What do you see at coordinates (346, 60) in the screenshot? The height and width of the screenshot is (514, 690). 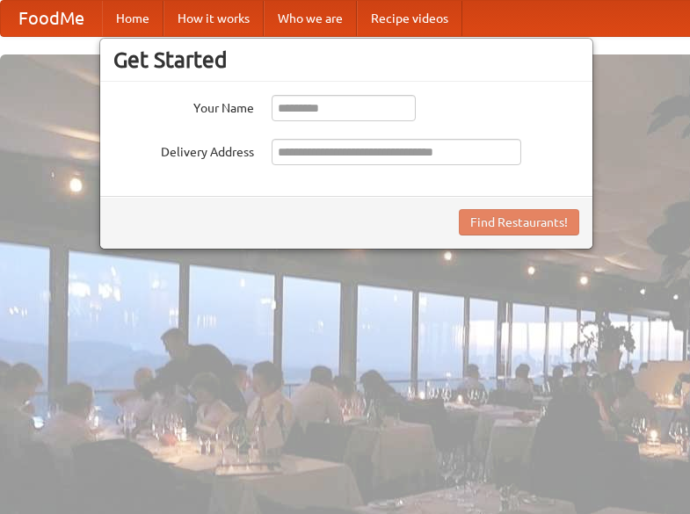 I see `h3: Get Started` at bounding box center [346, 60].